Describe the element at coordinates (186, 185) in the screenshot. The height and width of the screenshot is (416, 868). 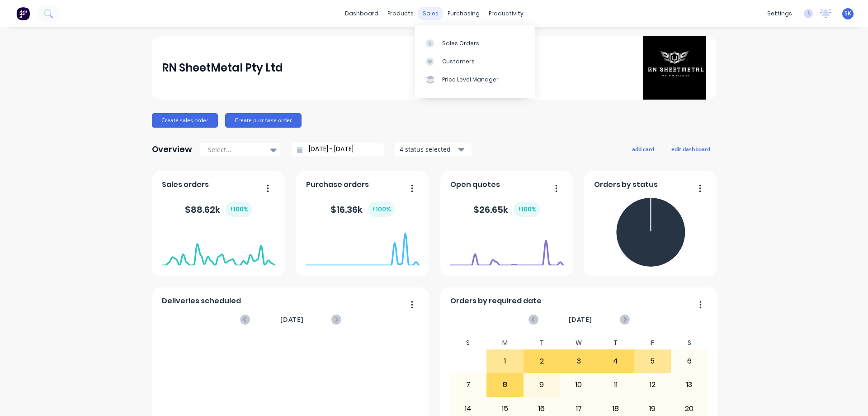
I see `span: Sales orders` at that location.